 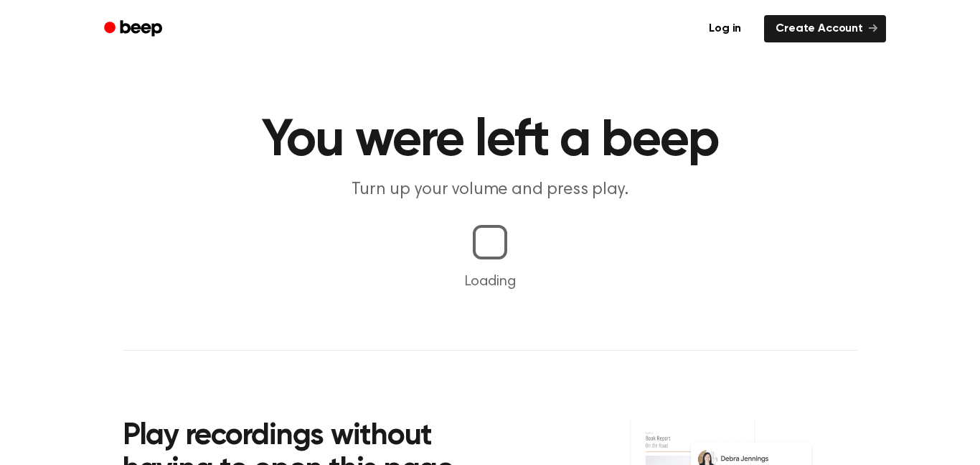 I want to click on h1: You were left a beep, so click(x=490, y=141).